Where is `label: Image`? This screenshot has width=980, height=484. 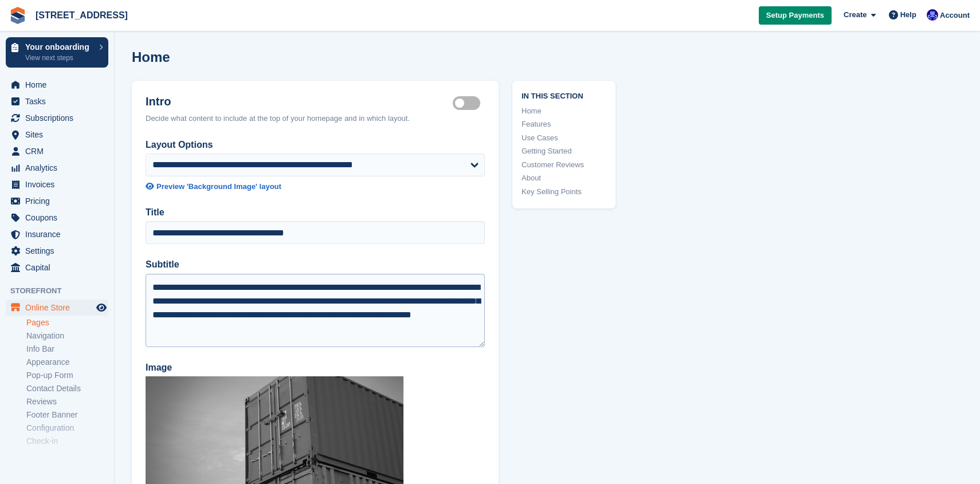
label: Image is located at coordinates (315, 368).